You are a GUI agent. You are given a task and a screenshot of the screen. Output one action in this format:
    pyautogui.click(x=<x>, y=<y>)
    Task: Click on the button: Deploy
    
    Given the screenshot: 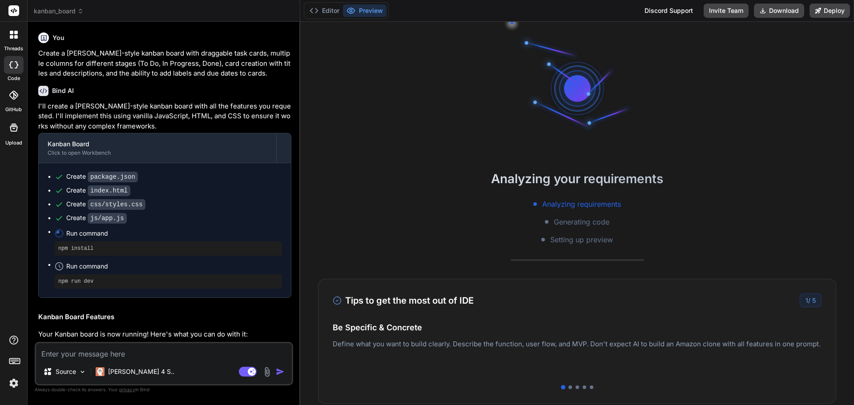 What is the action you would take?
    pyautogui.click(x=830, y=11)
    